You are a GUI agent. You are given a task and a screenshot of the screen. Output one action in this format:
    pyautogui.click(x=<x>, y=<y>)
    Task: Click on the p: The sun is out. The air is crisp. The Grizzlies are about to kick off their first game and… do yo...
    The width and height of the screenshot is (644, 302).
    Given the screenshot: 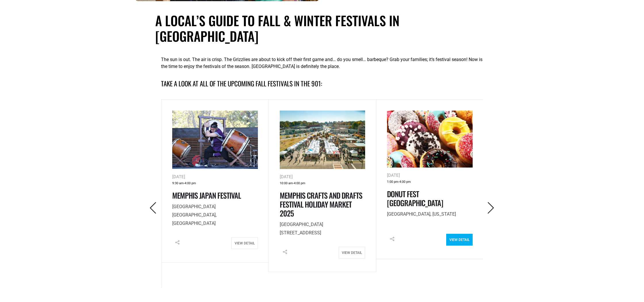 What is the action you would take?
    pyautogui.click(x=322, y=63)
    